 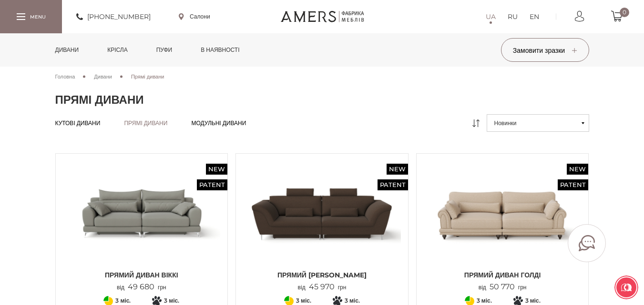 I want to click on span: Модульні дивани, so click(x=219, y=123).